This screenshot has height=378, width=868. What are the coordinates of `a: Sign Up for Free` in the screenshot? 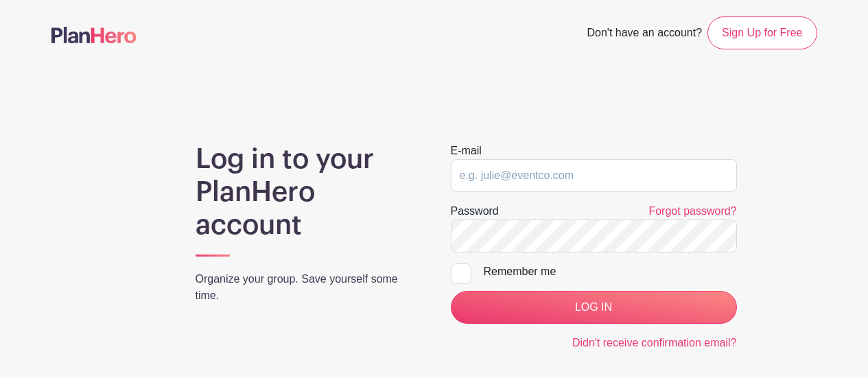 It's located at (762, 33).